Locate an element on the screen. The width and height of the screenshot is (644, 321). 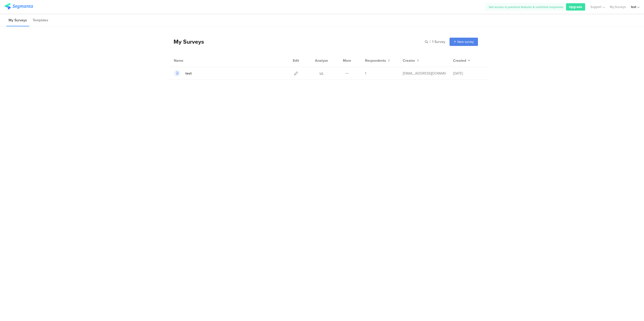
img: segmanta logo is located at coordinates (19, 6).